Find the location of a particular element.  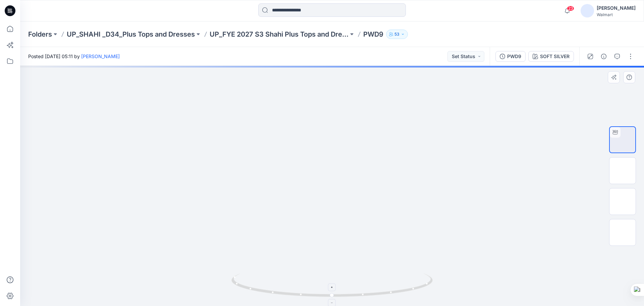

div: SOFT SILVER is located at coordinates (555, 56).